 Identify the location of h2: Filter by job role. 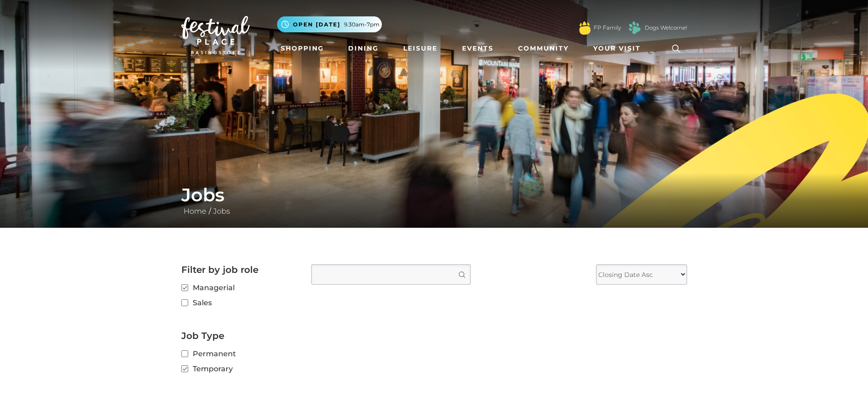
(239, 270).